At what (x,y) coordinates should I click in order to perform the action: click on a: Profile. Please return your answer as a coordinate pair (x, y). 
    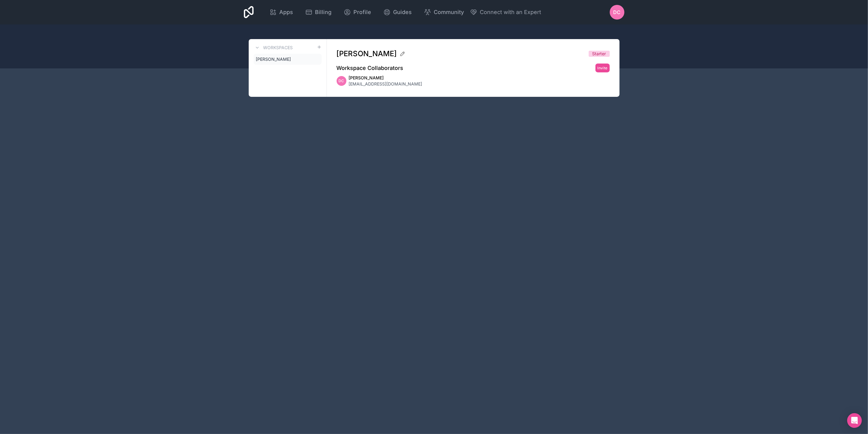
    Looking at the image, I should click on (357, 12).